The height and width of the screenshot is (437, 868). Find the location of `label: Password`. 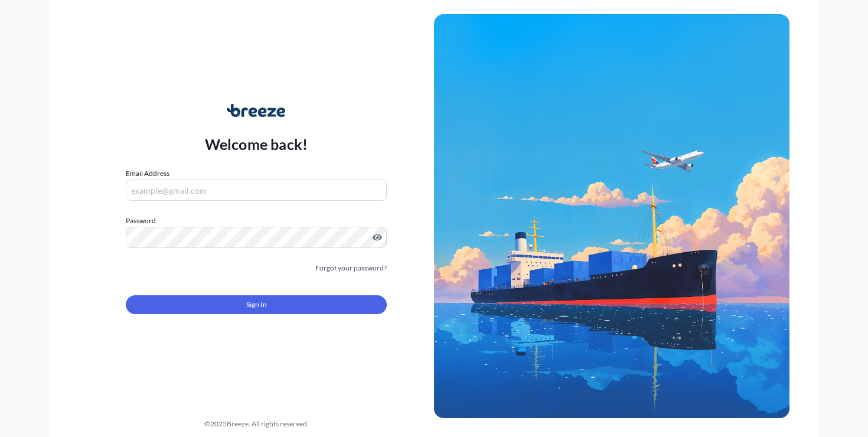

label: Password is located at coordinates (256, 221).